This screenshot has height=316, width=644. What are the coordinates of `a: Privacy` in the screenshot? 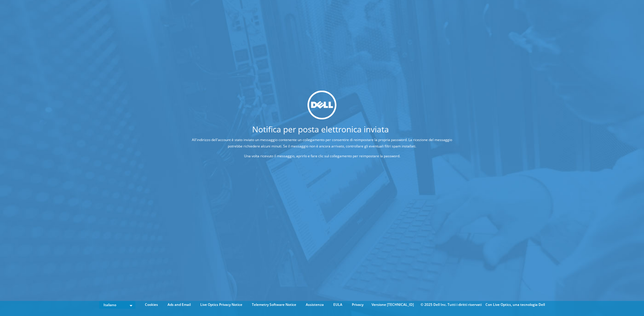 It's located at (358, 305).